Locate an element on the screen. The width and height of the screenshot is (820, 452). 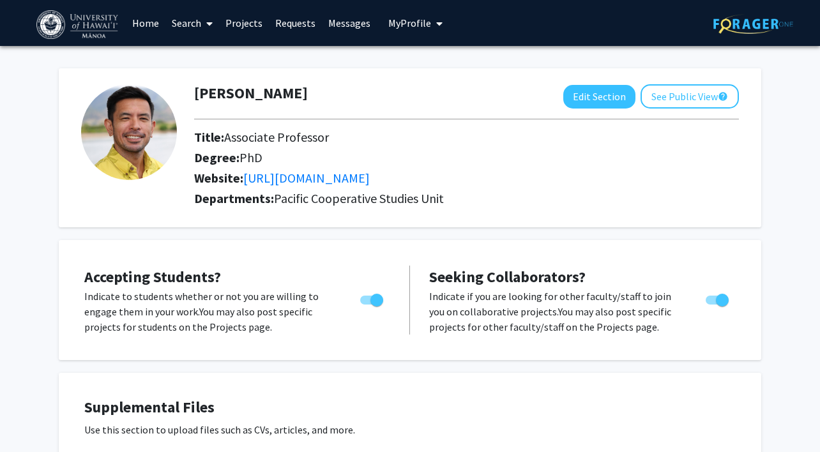
span: My Profile is located at coordinates (409, 23).